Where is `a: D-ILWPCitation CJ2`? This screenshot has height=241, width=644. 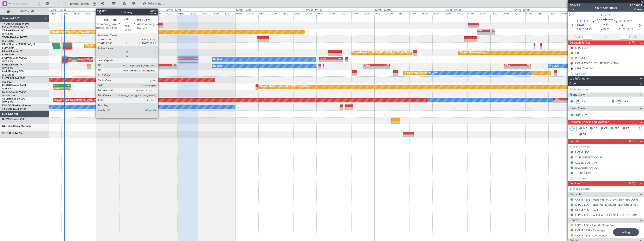 a: D-ILWPCitation CJ2 is located at coordinates (13, 119).